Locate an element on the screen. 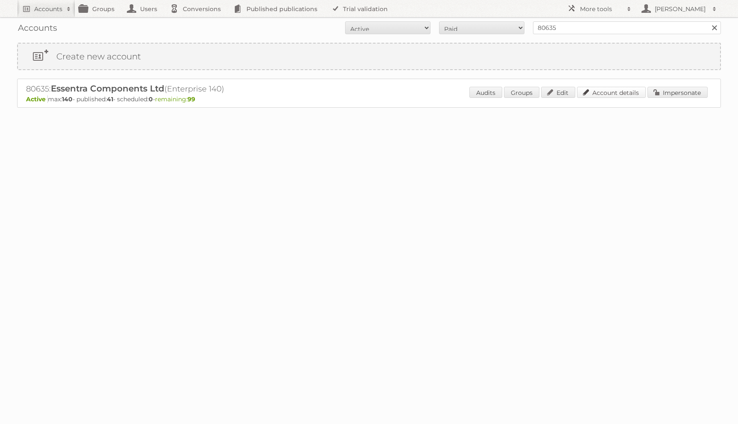 Image resolution: width=738 pixels, height=424 pixels. strong: 0 is located at coordinates (151, 99).